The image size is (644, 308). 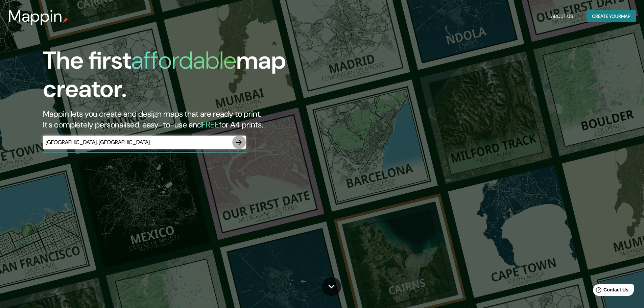 I want to click on span: Contact Us, so click(x=32, y=8).